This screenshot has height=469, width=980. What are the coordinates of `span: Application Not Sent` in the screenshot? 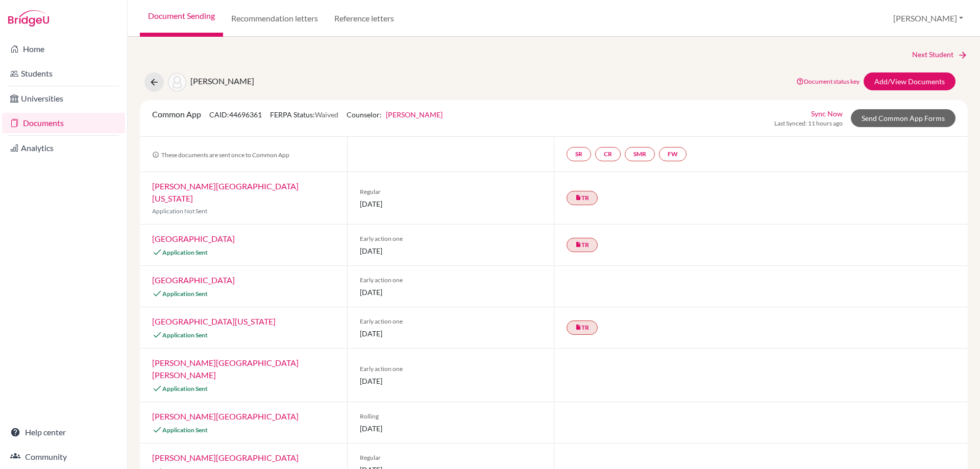 It's located at (180, 210).